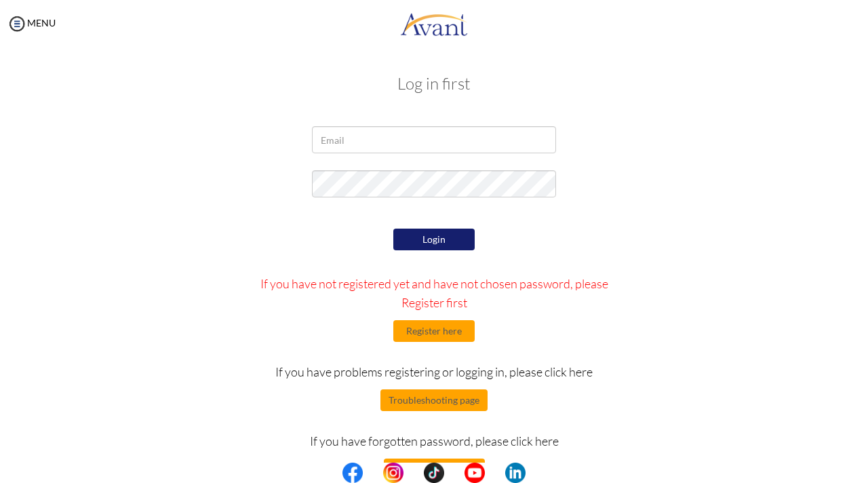 This screenshot has height=483, width=868. What do you see at coordinates (434, 400) in the screenshot?
I see `button: Troubleshooting page` at bounding box center [434, 400].